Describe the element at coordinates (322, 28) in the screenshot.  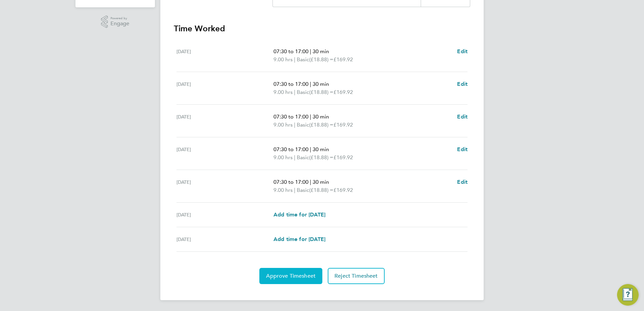
I see `h3: Time Worked` at that location.